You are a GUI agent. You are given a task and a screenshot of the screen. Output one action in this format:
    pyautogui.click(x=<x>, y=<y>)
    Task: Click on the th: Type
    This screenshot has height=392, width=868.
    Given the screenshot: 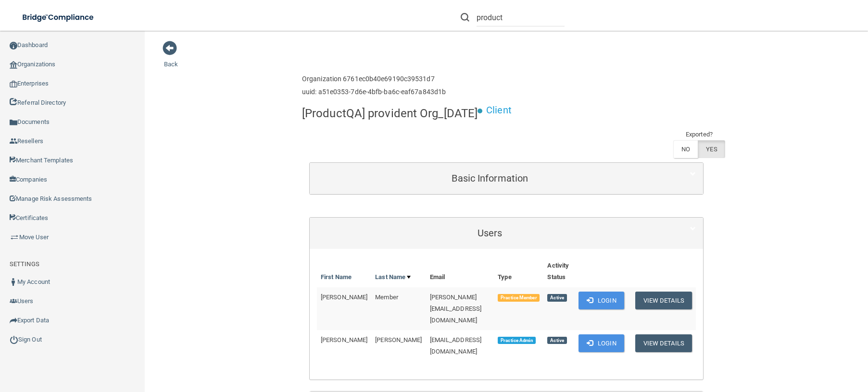 What is the action you would take?
    pyautogui.click(x=518, y=271)
    